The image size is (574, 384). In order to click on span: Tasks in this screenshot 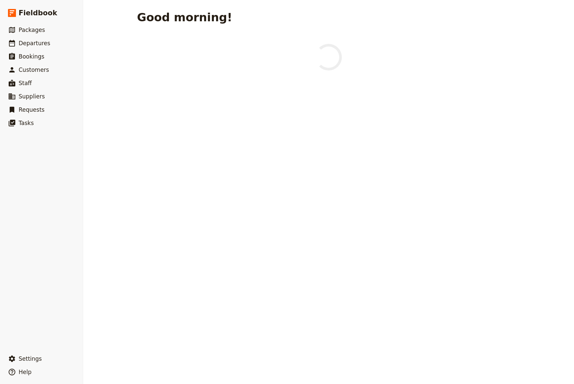, I will do `click(26, 123)`.